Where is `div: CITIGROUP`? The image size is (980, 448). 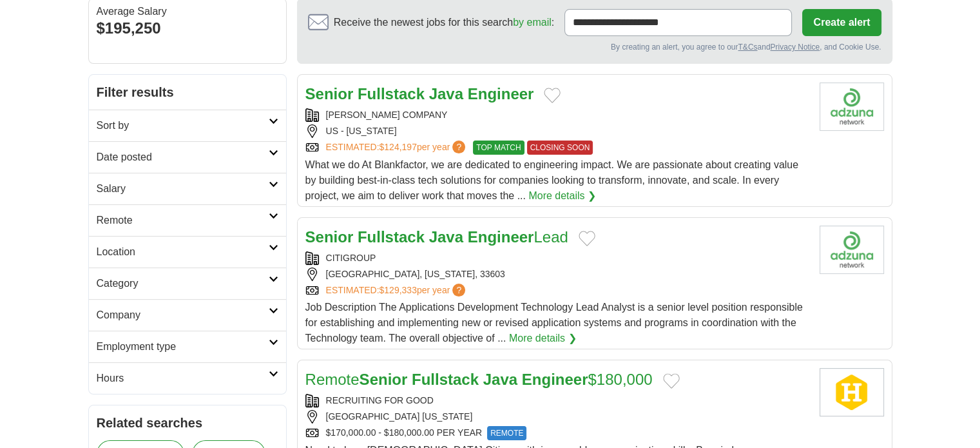
div: CITIGROUP is located at coordinates (557, 258).